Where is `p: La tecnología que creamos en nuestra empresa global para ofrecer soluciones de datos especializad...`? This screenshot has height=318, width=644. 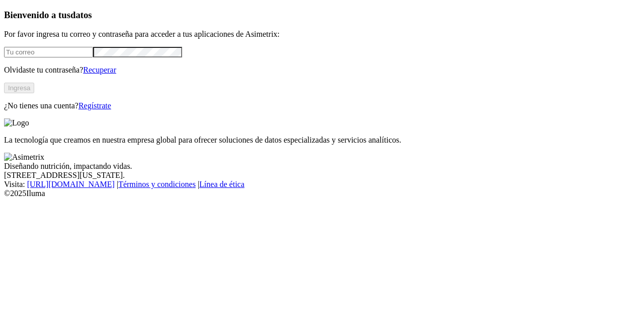
p: La tecnología que creamos en nuestra empresa global para ofrecer soluciones de datos especializad... is located at coordinates (322, 140).